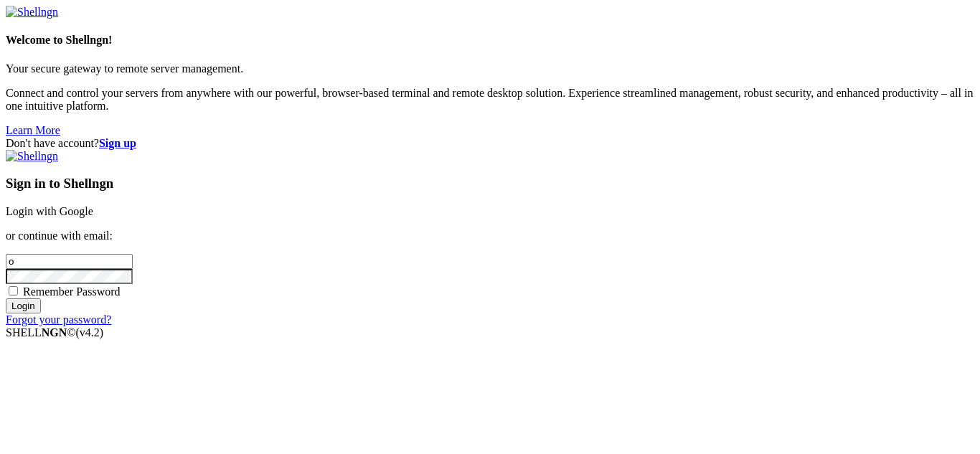  I want to click on b: NGN, so click(54, 332).